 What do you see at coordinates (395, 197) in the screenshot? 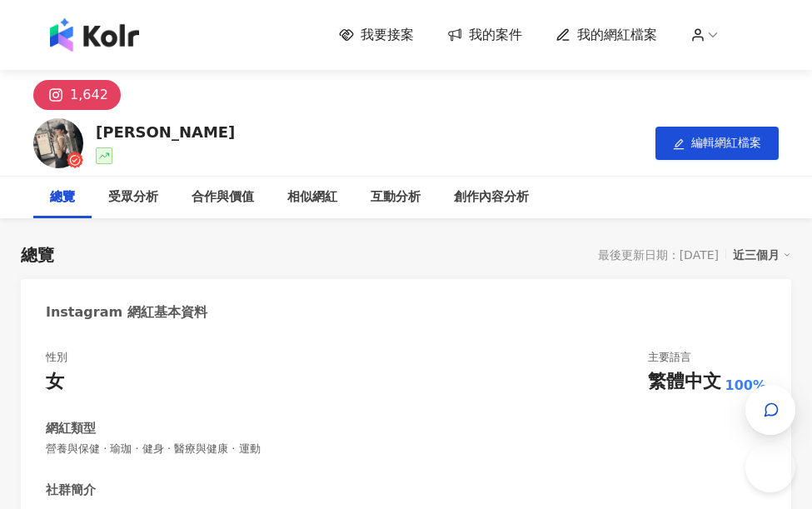
I see `div: 互動分析` at bounding box center [395, 197].